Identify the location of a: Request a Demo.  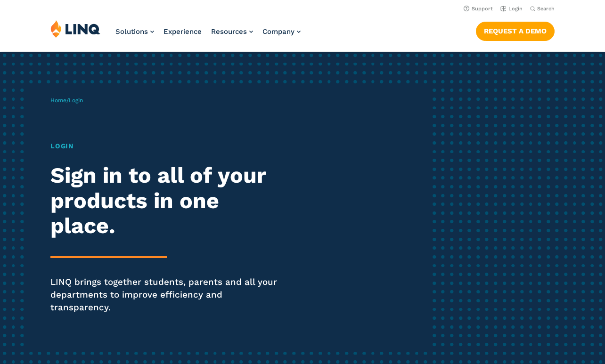
(515, 31).